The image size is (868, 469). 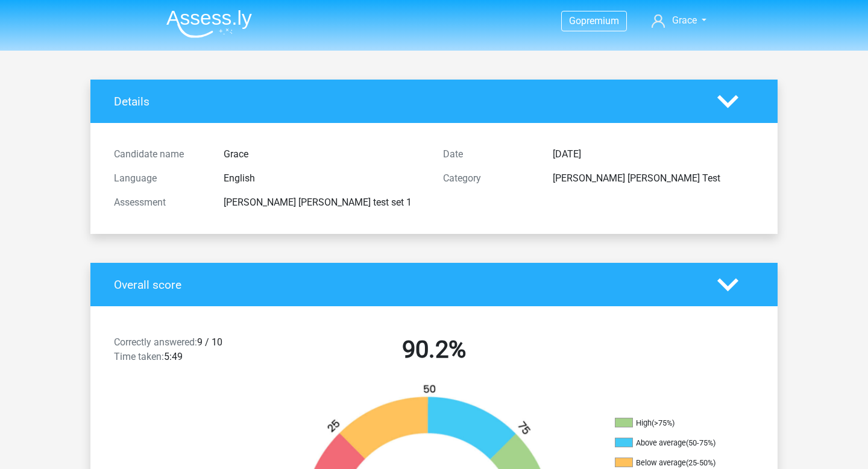 I want to click on a: Gopremium, so click(x=594, y=21).